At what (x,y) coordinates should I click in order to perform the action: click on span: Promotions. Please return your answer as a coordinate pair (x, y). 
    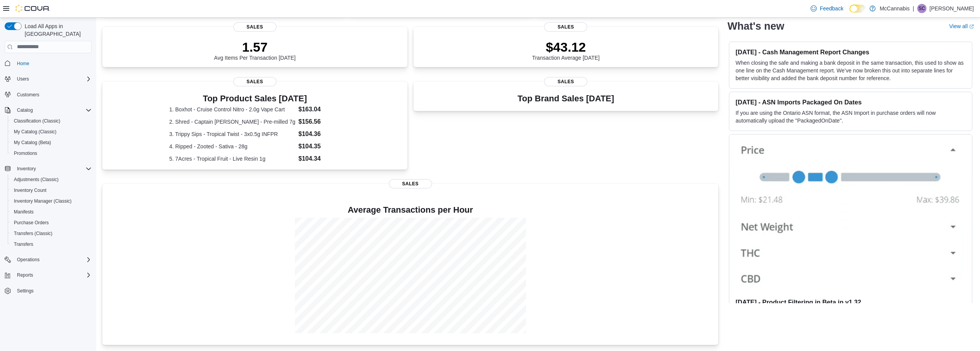
    Looking at the image, I should click on (25, 153).